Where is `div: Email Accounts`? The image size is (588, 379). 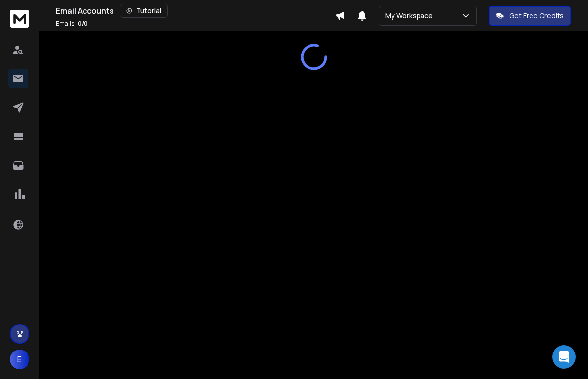
div: Email Accounts is located at coordinates (196, 11).